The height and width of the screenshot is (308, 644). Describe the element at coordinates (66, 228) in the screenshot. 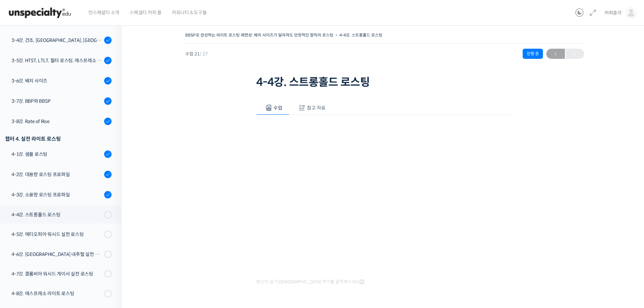

I see `span: 대화` at that location.